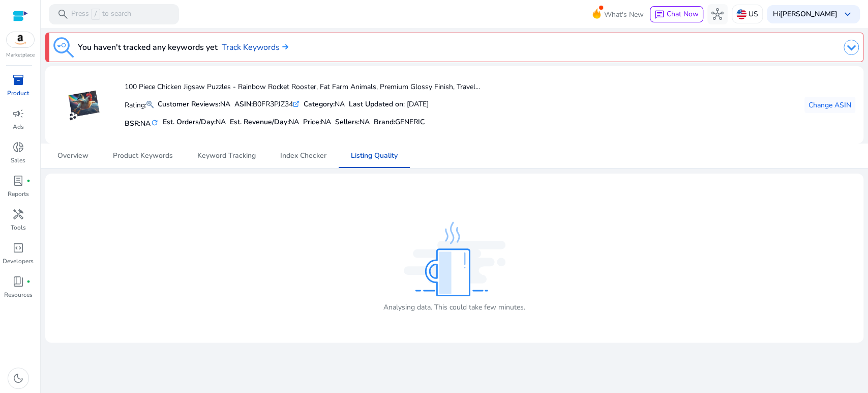  Describe the element at coordinates (18, 294) in the screenshot. I see `p: Resources` at that location.